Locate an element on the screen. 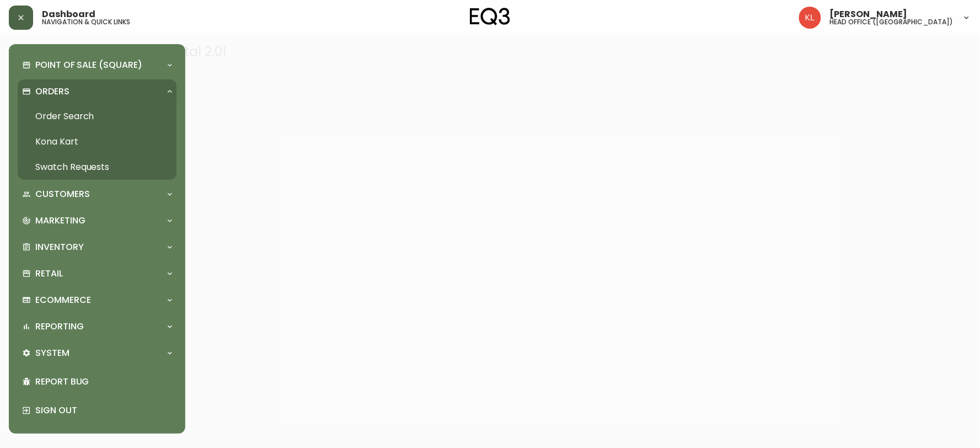 The height and width of the screenshot is (448, 980). p: Reporting is located at coordinates (60, 327).